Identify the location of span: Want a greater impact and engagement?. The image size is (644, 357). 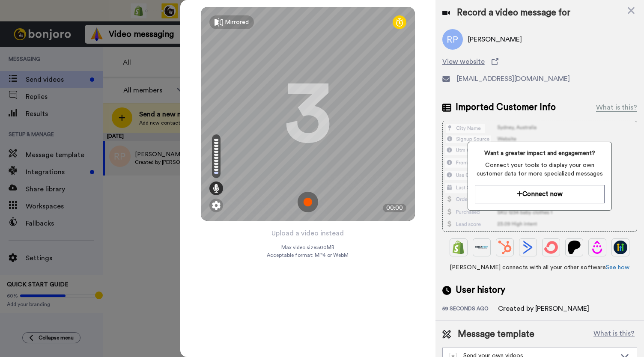
(540, 153).